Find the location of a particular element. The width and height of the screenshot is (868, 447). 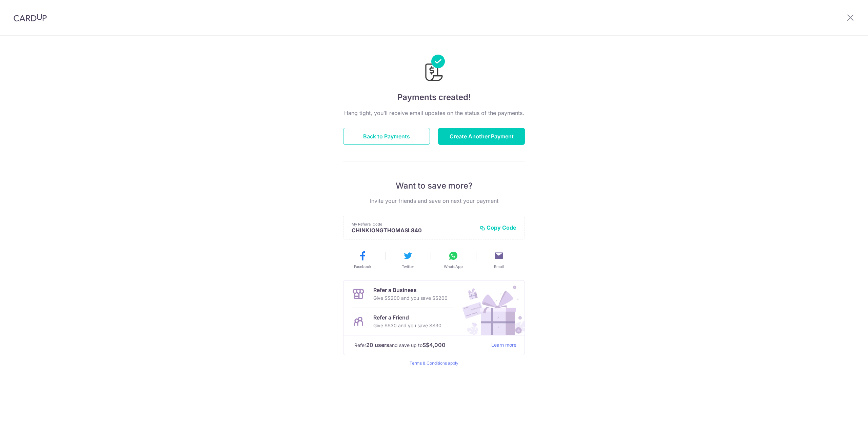

img: Refer is located at coordinates (490, 308).